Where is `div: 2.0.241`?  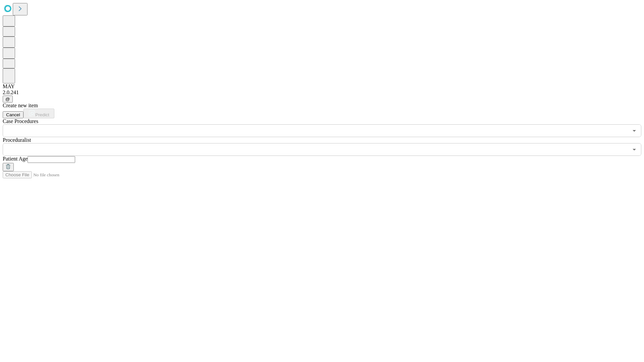 div: 2.0.241 is located at coordinates (322, 93).